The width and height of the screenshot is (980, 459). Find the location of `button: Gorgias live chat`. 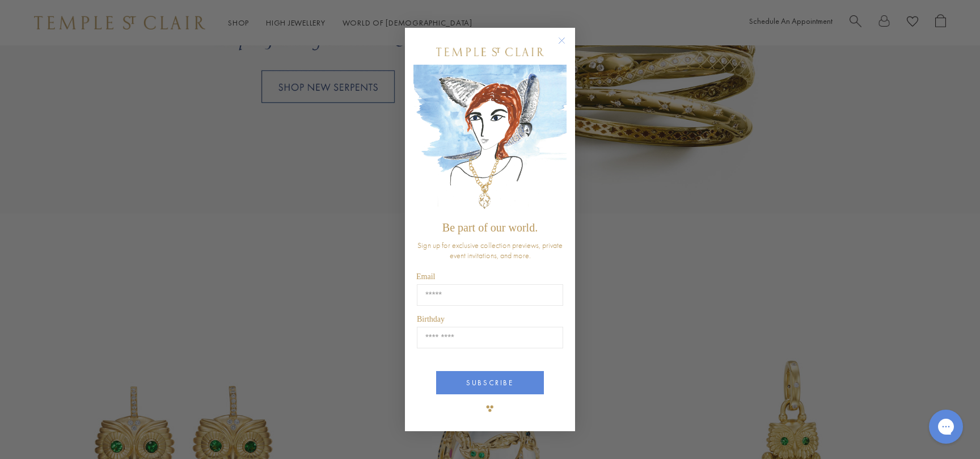

button: Gorgias live chat is located at coordinates (22, 21).